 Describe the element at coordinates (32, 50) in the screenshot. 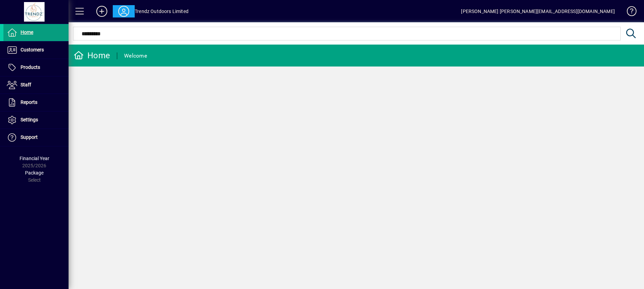

I see `span: Customers` at that location.